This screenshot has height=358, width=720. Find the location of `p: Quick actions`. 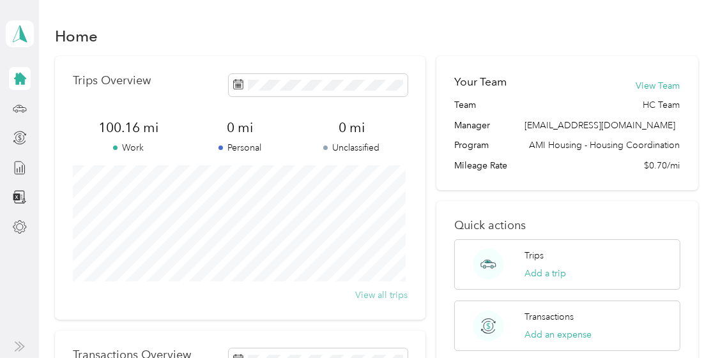

p: Quick actions is located at coordinates (567, 226).